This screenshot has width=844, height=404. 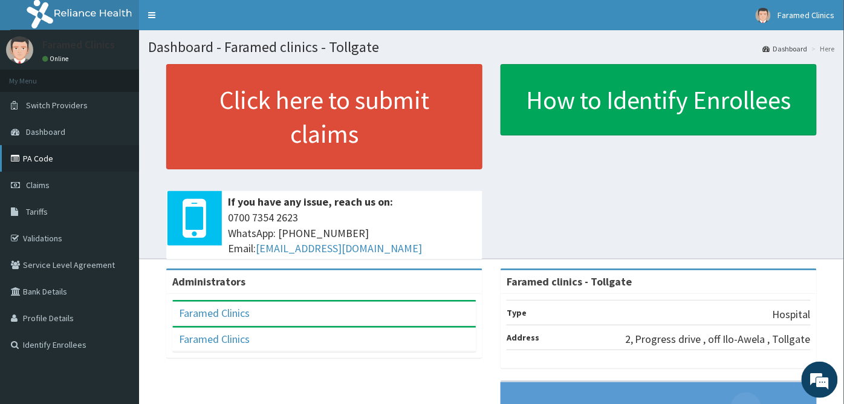 What do you see at coordinates (118, 294) in the screenshot?
I see `textarea: Type your message and hit 'Enter'` at bounding box center [118, 294].